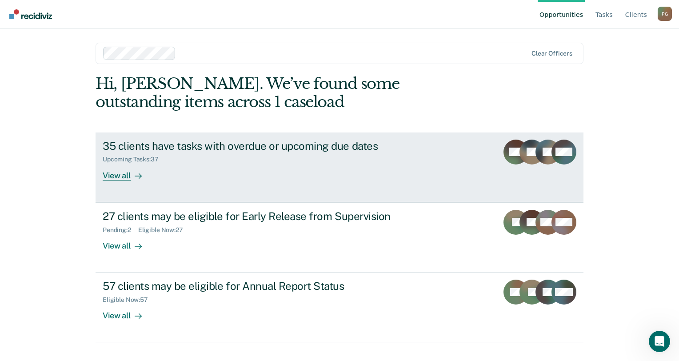 The width and height of the screenshot is (679, 361). I want to click on div: 35 clients have tasks with overdue or upcoming due dates, so click(259, 146).